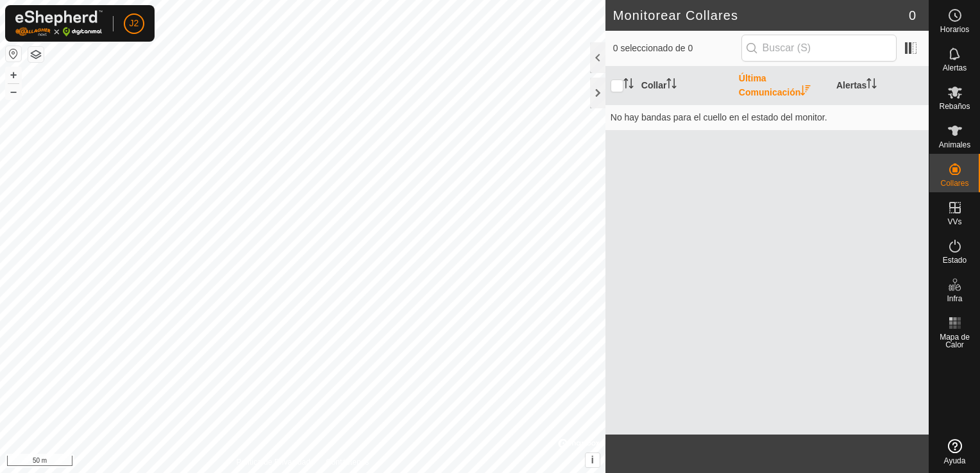 This screenshot has height=473, width=980. I want to click on span: Mapa de Calor, so click(954, 341).